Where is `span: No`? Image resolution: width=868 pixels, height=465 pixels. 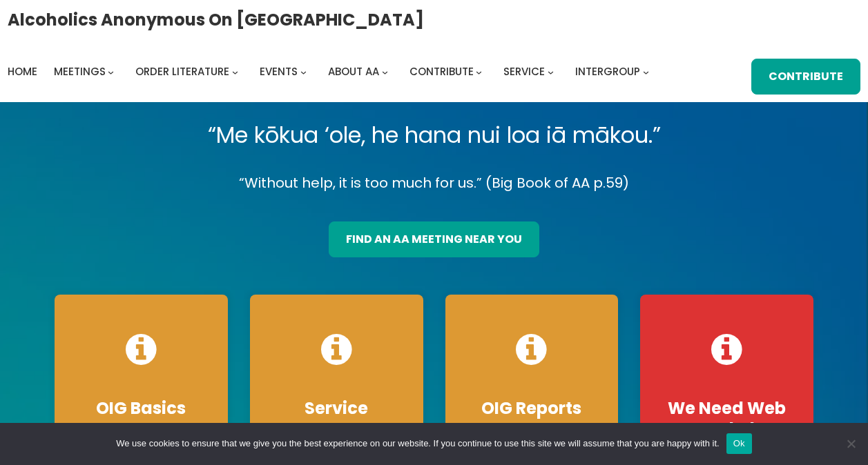
span: No is located at coordinates (851, 444).